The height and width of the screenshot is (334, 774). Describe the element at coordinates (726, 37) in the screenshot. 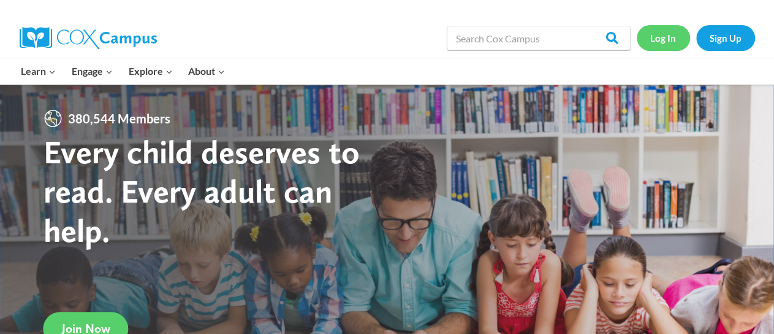

I see `a: Sign Up` at that location.